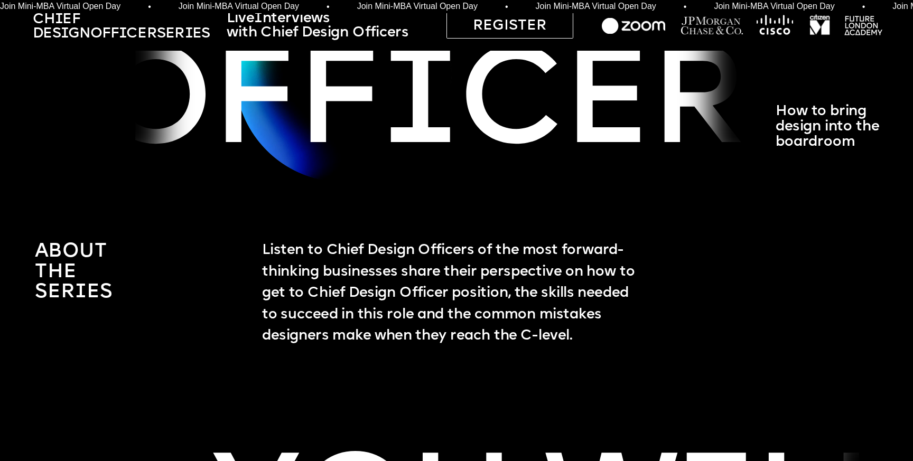 The image size is (913, 461). Describe the element at coordinates (263, 18) in the screenshot. I see `span: In` at that location.